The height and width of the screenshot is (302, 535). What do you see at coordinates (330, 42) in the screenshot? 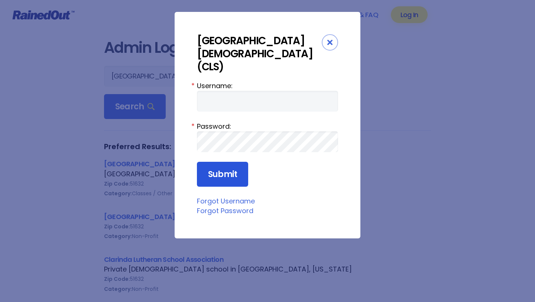
I see `div: Close` at bounding box center [330, 42].